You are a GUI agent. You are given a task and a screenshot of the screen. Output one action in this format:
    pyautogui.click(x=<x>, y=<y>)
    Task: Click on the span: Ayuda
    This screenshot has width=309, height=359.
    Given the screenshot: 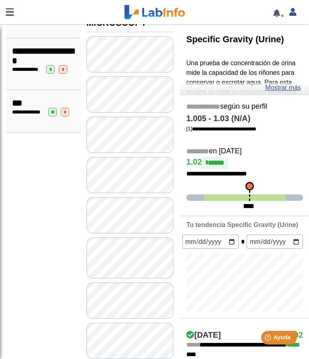 What is the action you would take?
    pyautogui.click(x=45, y=10)
    